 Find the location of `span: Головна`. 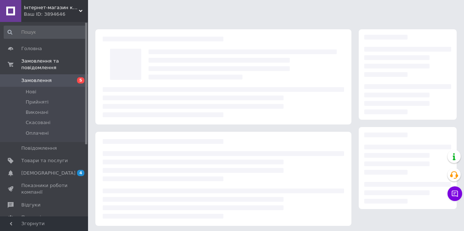

span: Головна is located at coordinates (32, 49).